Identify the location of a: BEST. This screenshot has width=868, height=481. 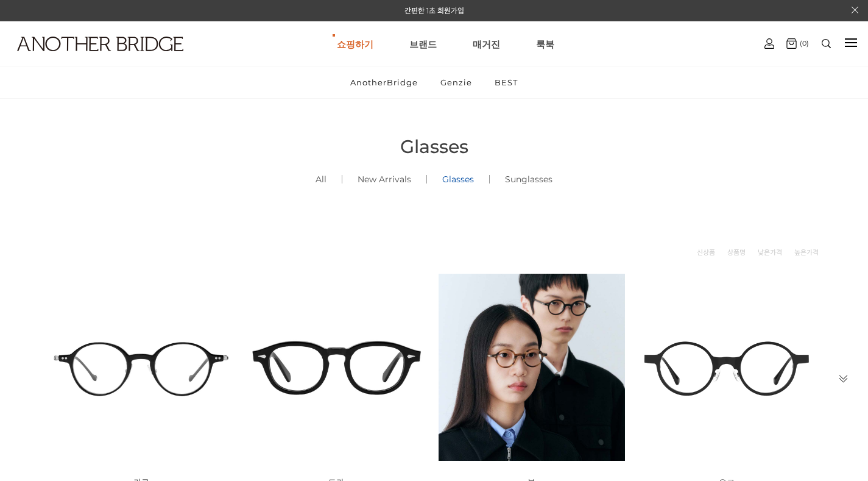
(506, 83).